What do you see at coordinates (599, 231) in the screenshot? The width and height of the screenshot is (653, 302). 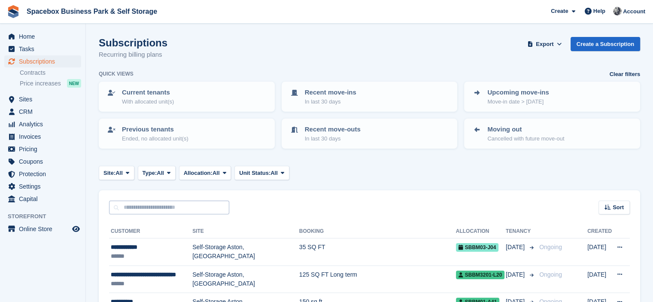 I see `th: Created` at bounding box center [599, 231].